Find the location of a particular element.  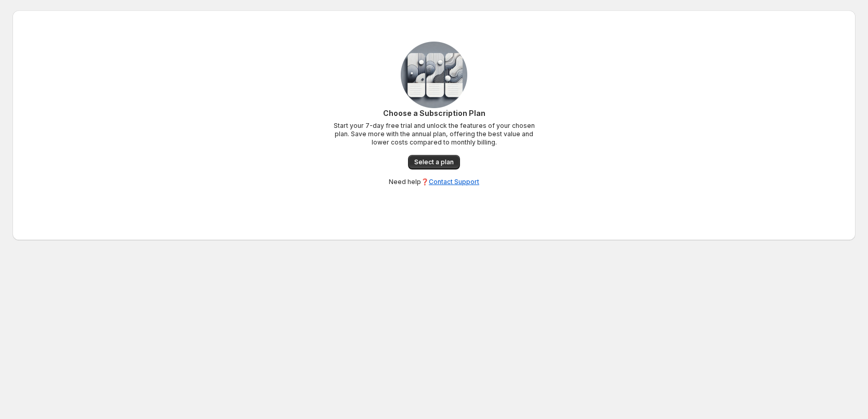

p: Need help❓ is located at coordinates (434, 182).